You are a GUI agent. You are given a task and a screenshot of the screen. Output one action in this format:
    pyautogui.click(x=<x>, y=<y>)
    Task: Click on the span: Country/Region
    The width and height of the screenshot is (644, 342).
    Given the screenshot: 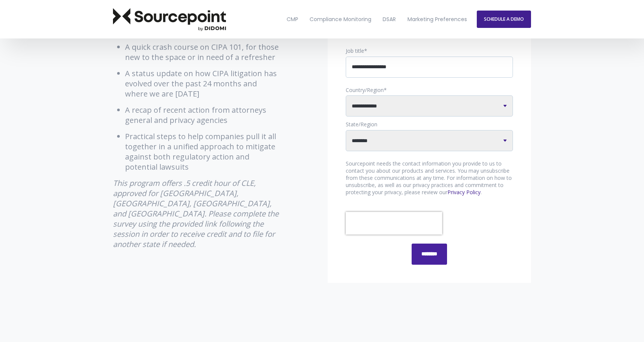 What is the action you would take?
    pyautogui.click(x=364, y=90)
    